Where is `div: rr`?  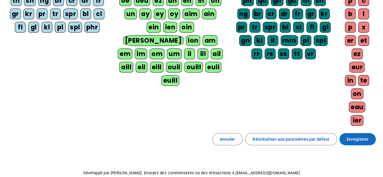 div: rr is located at coordinates (257, 54).